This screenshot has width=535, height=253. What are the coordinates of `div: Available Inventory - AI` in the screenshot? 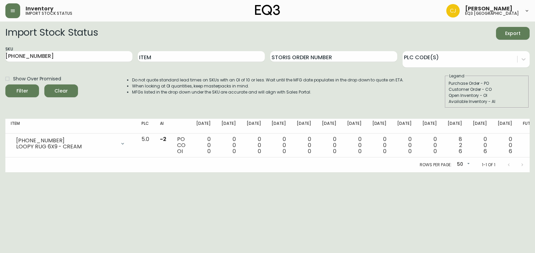 It's located at (487, 102).